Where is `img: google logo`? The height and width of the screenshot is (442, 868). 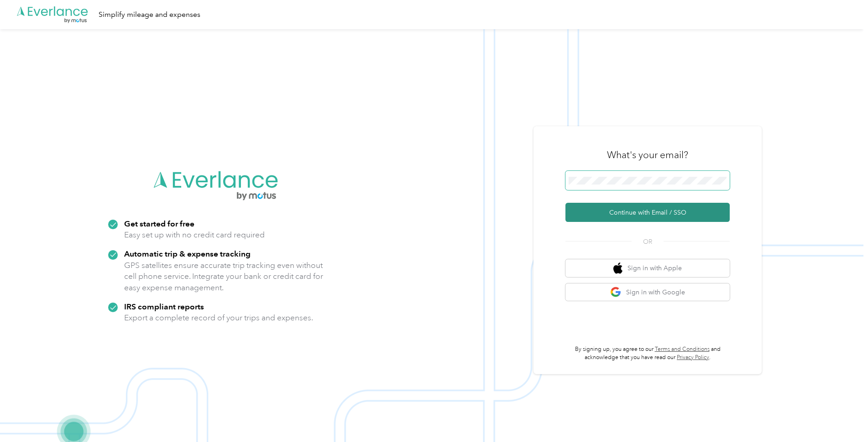
img: google logo is located at coordinates (615, 292).